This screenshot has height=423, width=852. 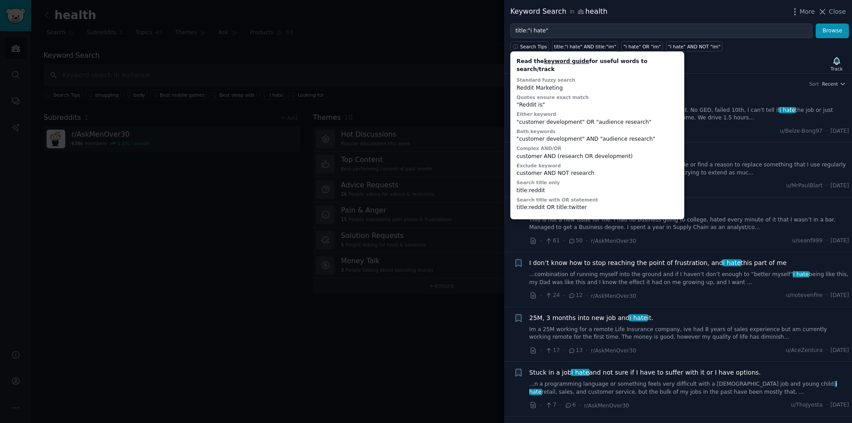 I want to click on a: This is not a new issue for me. I had no business going to college, hated every minute of it that..., so click(x=689, y=224).